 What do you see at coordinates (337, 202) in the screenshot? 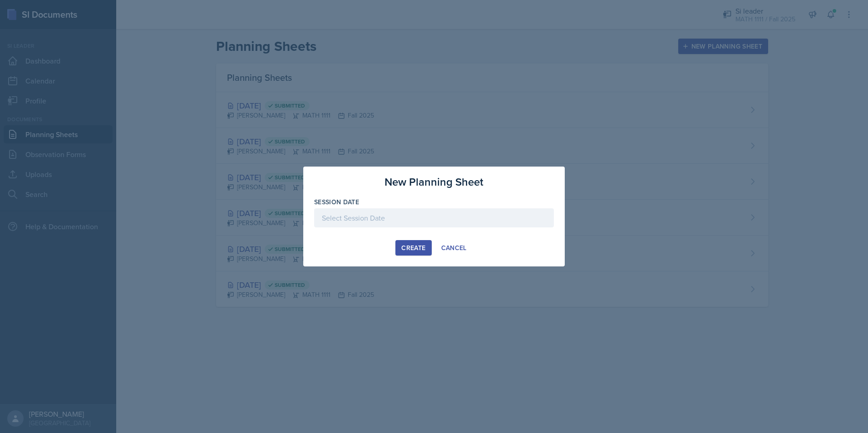
I see `label: Session Date` at bounding box center [337, 202].